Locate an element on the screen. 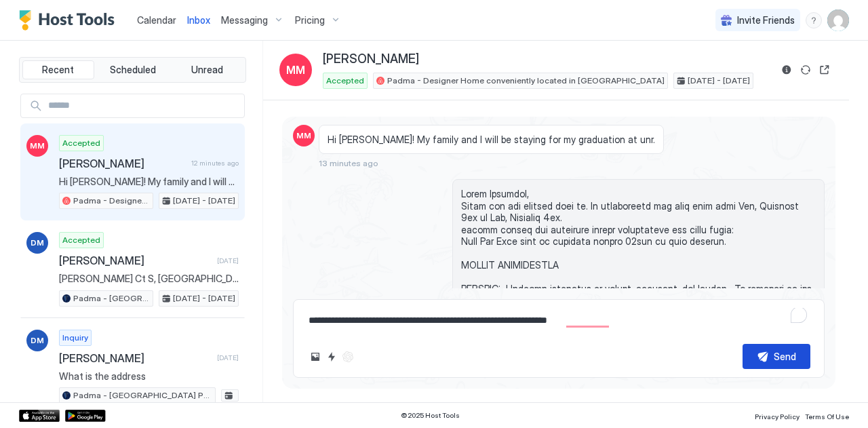 Image resolution: width=868 pixels, height=428 pixels. span: © 2025 Host Tools is located at coordinates (430, 415).